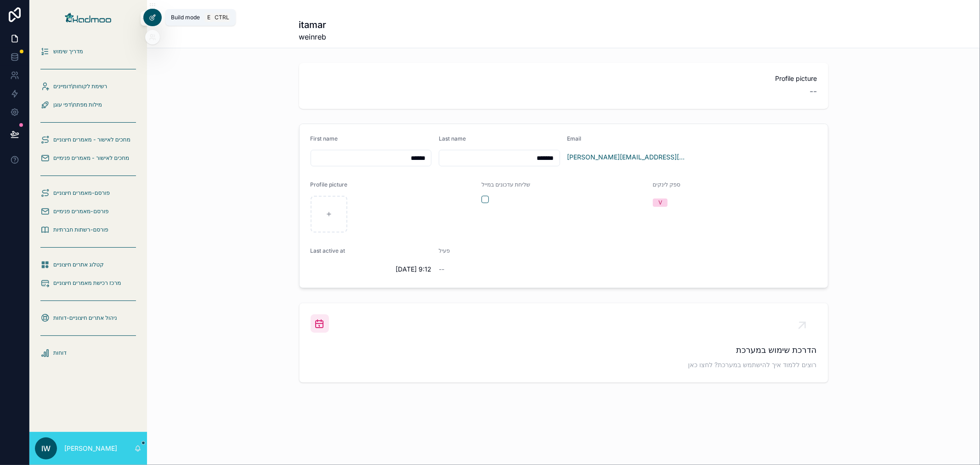 The image size is (980, 465). Describe the element at coordinates (77, 105) in the screenshot. I see `span: מילות מפתח\דפי עוגן` at that location.